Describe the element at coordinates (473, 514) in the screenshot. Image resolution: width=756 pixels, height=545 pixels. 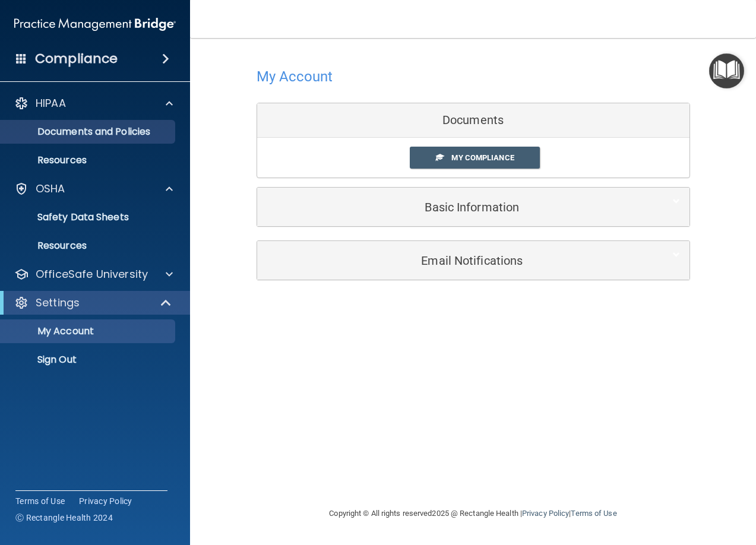
I see `div: Copyright © All rights reserved 2025 @ Rectangle Health | |` at that location.